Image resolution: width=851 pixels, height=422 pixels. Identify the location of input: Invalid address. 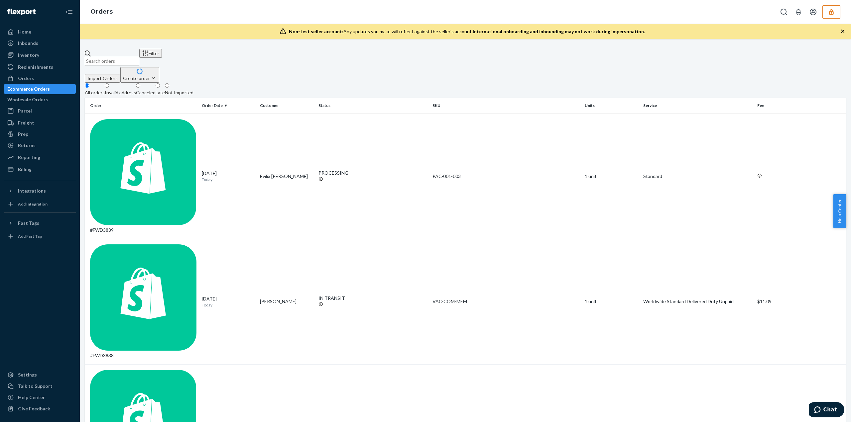
(107, 85).